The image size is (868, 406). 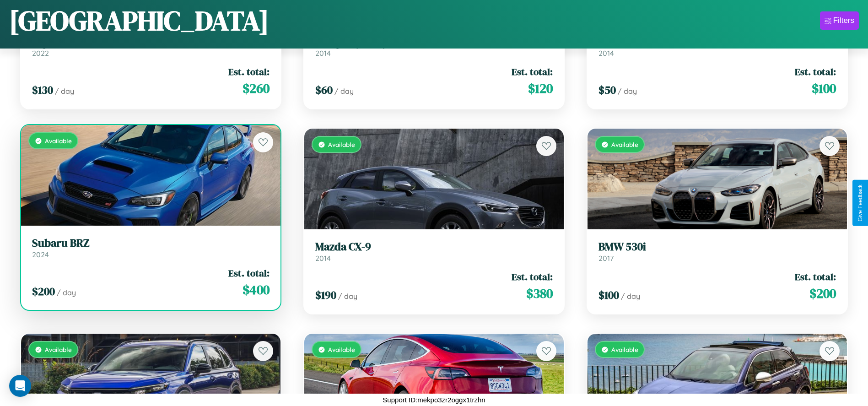 What do you see at coordinates (606, 258) in the screenshot?
I see `span: 2017` at bounding box center [606, 258].